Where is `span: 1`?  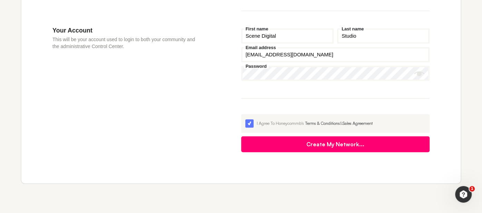
span: 1 is located at coordinates (472, 188).